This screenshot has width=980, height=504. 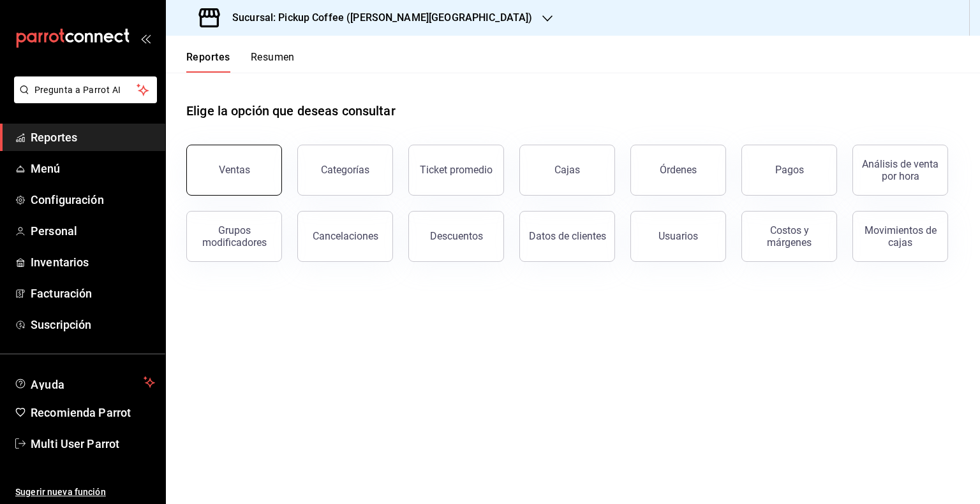 What do you see at coordinates (93, 137) in the screenshot?
I see `span: Reportes` at bounding box center [93, 137].